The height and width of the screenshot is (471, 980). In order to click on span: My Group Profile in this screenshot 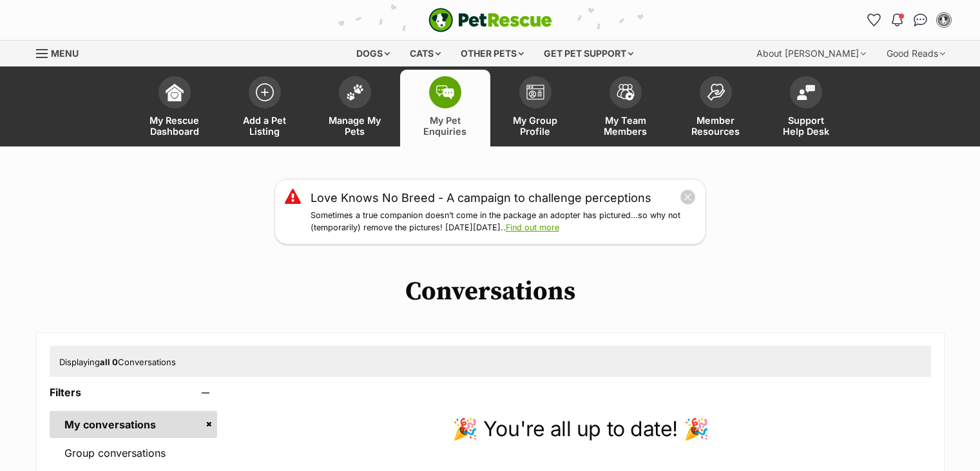, I will do `click(536, 126)`.